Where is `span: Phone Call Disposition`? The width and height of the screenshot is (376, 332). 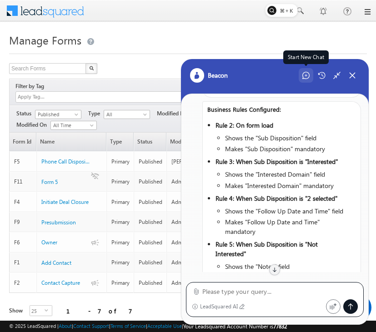
span: Phone Call Disposition is located at coordinates (68, 161).